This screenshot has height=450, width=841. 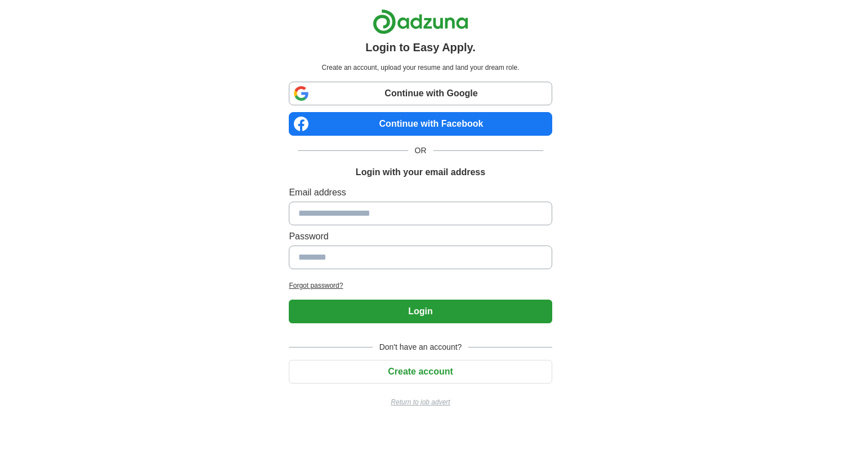 What do you see at coordinates (420, 371) in the screenshot?
I see `button: Create account` at bounding box center [420, 371].